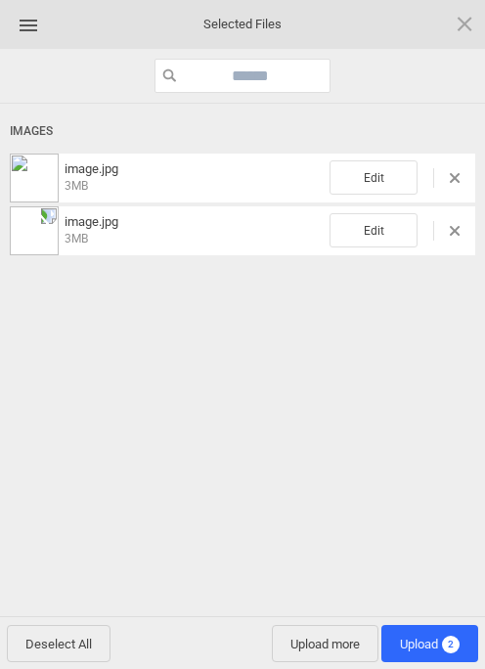 This screenshot has height=669, width=485. What do you see at coordinates (430, 644) in the screenshot?
I see `span: Upload` at bounding box center [430, 644].